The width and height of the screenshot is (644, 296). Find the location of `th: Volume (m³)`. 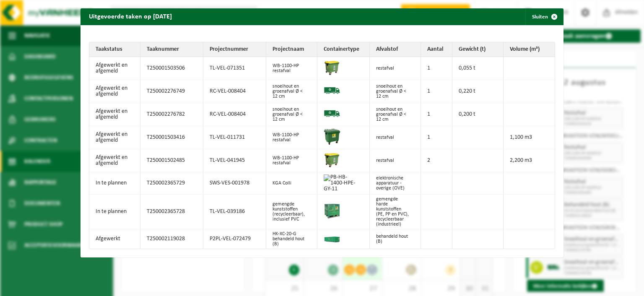

th: Volume (m³) is located at coordinates (529, 50).